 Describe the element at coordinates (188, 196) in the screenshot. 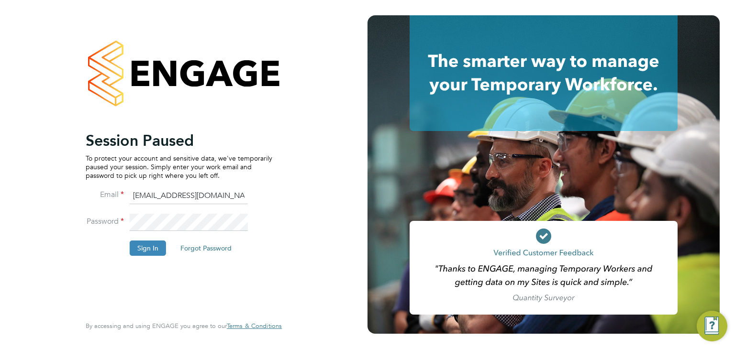

I see `input: Enter your work email...` at that location.